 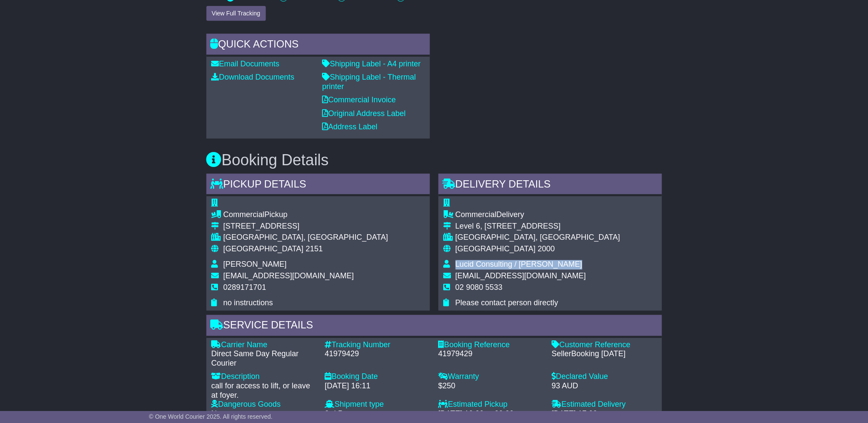 I want to click on a: Original Address Label, so click(x=364, y=114).